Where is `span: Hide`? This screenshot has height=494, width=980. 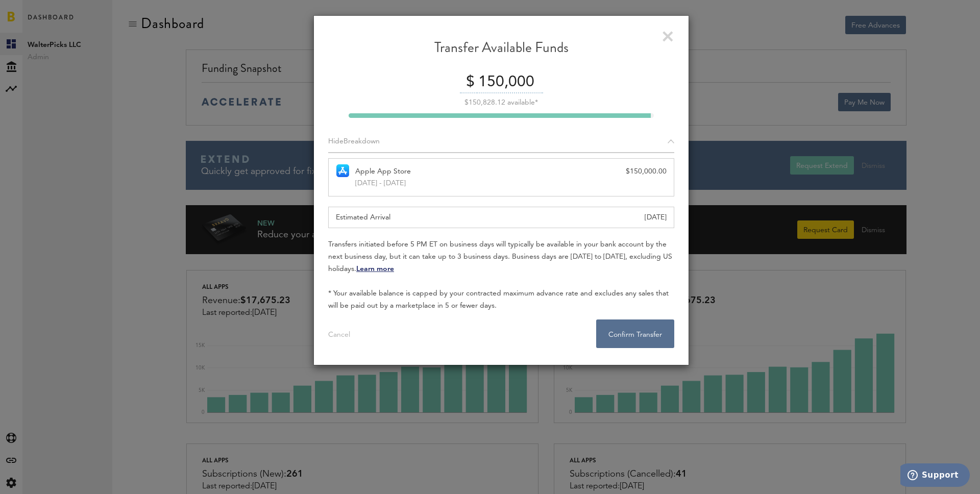
span: Hide is located at coordinates (336, 141).